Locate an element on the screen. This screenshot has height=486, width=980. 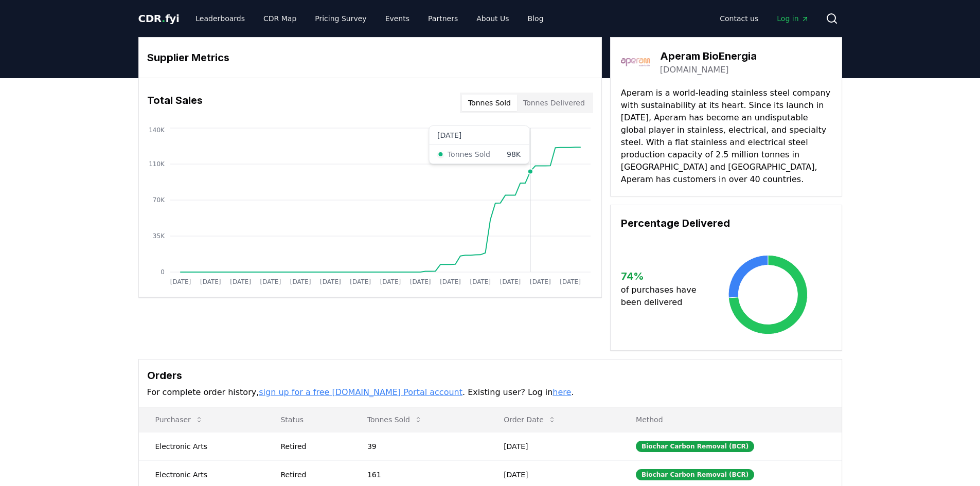
h3: Aperam BioEnergia is located at coordinates (708, 56).